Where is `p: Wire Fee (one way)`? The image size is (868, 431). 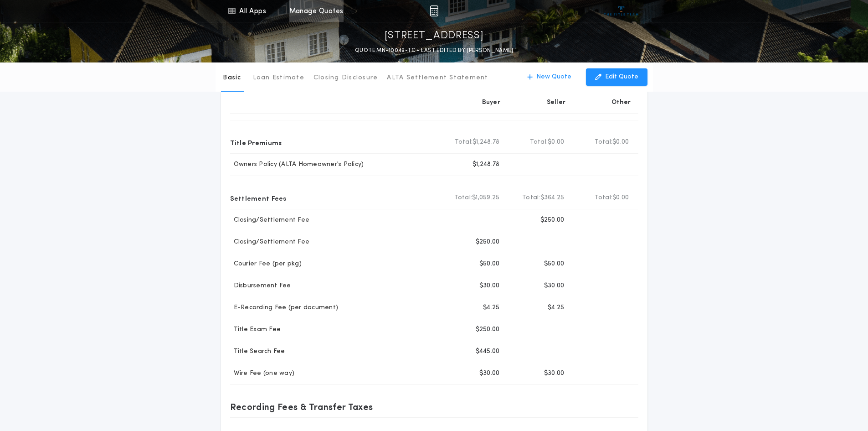 p: Wire Fee (one way) is located at coordinates (263, 374).